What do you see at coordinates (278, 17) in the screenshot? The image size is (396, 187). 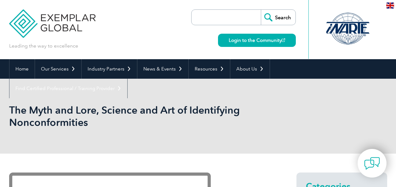 I see `input: Search` at bounding box center [278, 17].